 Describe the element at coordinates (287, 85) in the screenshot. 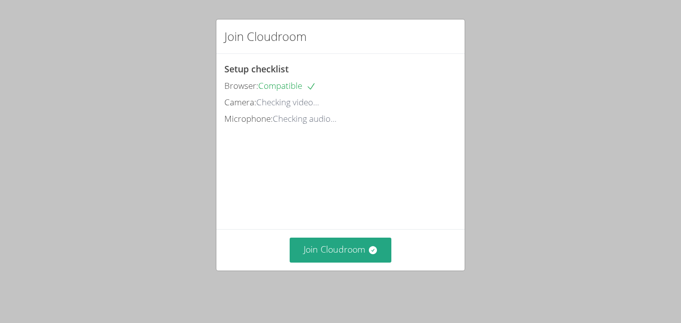

I see `span: Compatible` at that location.